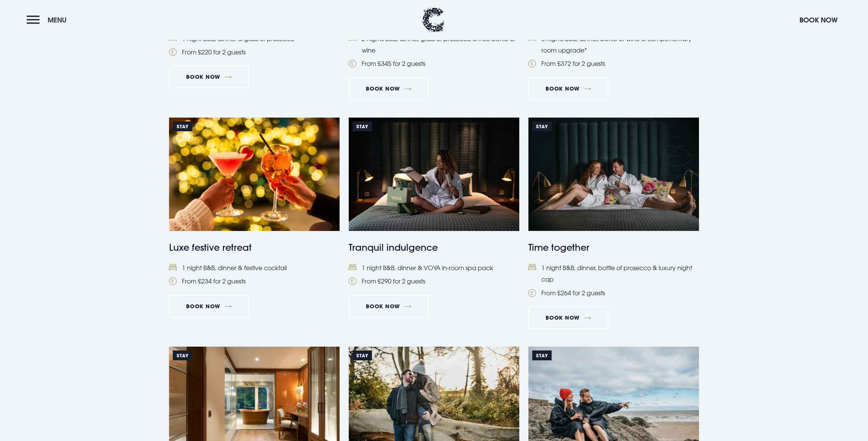  Describe the element at coordinates (255, 39) in the screenshot. I see `li: 1 night B&B, dinner & glass of prosecco` at that location.